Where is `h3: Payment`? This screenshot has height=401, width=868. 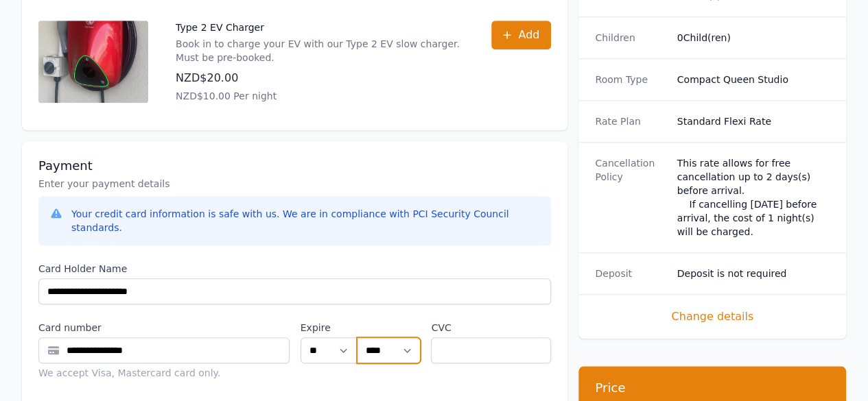
h3: Payment is located at coordinates (294, 166).